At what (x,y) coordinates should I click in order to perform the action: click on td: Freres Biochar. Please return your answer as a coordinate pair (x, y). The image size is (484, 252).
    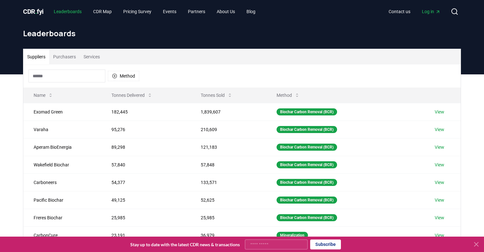
    Looking at the image, I should click on (62, 217).